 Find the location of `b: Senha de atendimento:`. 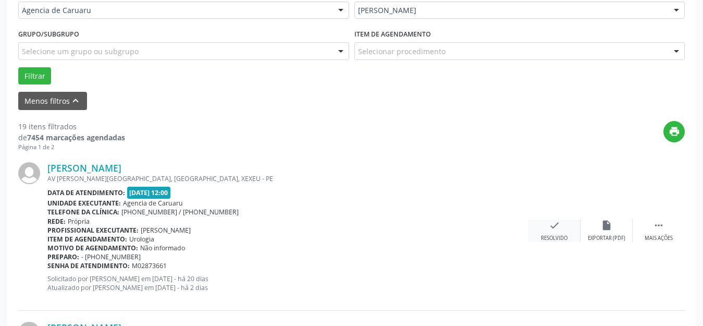

b: Senha de atendimento: is located at coordinates (89, 265).